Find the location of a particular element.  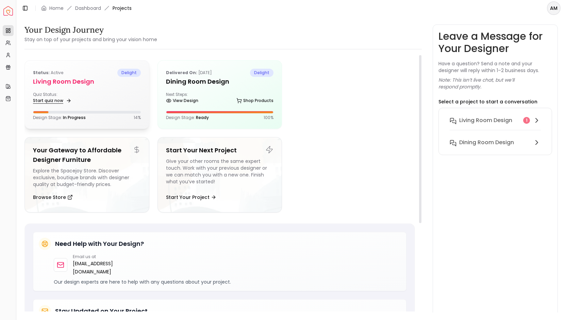

button: Browse Store is located at coordinates (53, 197).